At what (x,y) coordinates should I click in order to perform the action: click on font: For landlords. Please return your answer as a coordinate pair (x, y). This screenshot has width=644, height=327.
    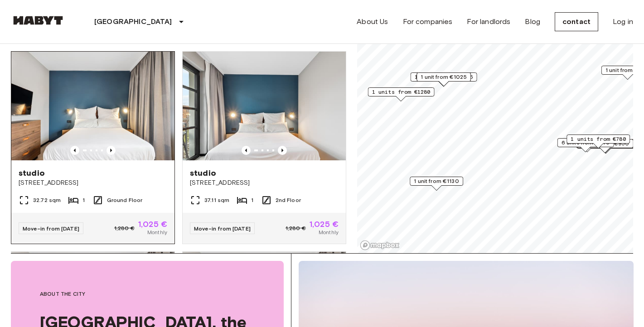
    Looking at the image, I should click on (489, 21).